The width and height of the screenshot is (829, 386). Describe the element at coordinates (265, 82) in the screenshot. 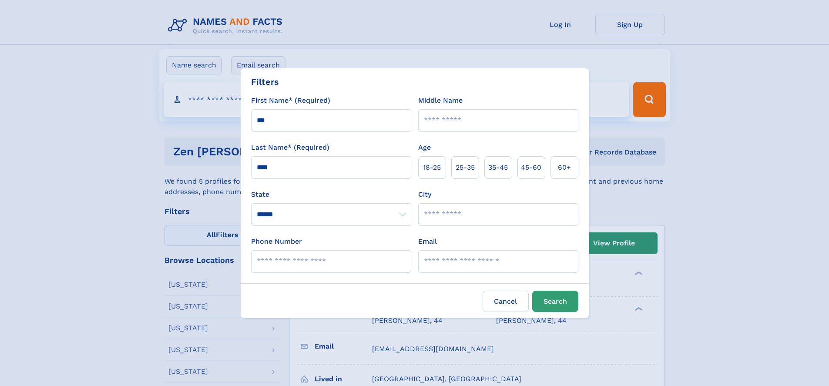

I see `div: Filters` at that location.